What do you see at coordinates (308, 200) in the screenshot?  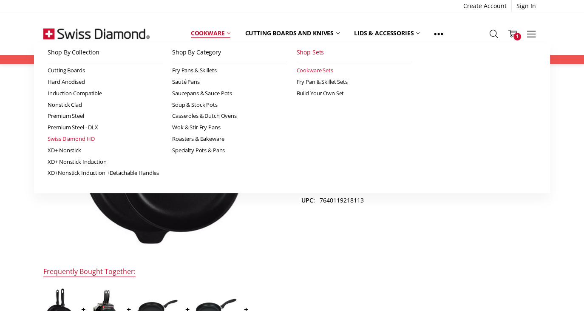 I see `dt: UPC:` at bounding box center [308, 200].